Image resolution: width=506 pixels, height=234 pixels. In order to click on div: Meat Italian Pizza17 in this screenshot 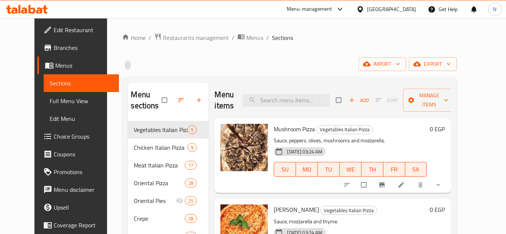, I will do `click(168, 165)`.